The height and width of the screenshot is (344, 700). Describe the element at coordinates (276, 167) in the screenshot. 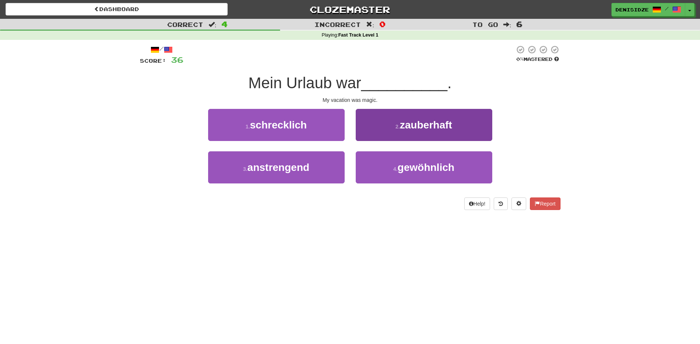

I see `button: 3.anstrengend` at that location.